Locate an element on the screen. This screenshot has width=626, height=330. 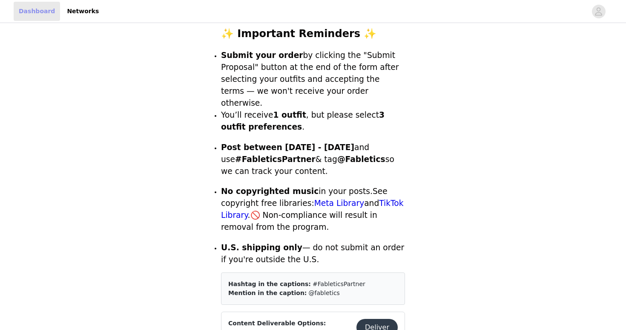
strong: No copyrighted music is located at coordinates (270, 191).